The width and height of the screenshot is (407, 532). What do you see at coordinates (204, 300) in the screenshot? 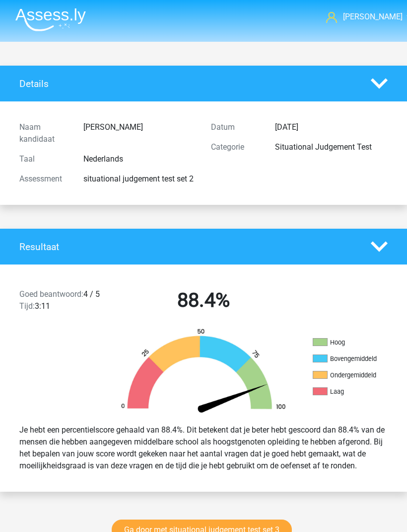
I see `h2: 88.4%` at bounding box center [204, 300].